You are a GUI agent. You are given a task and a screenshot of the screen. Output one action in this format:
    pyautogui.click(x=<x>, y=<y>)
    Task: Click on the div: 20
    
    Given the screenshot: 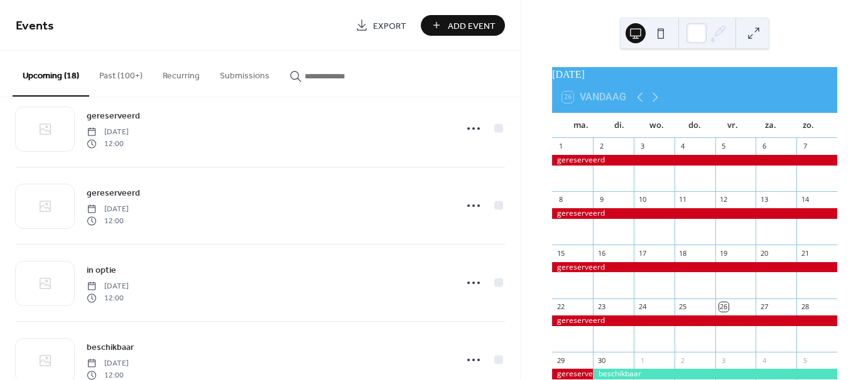 What is the action you would take?
    pyautogui.click(x=764, y=252)
    